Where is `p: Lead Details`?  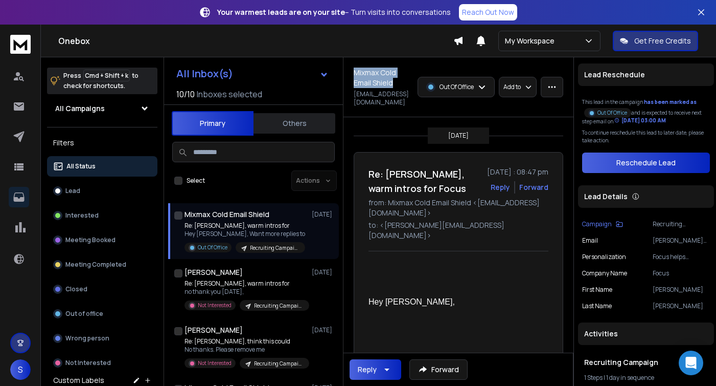 p: Lead Details is located at coordinates (606, 196).